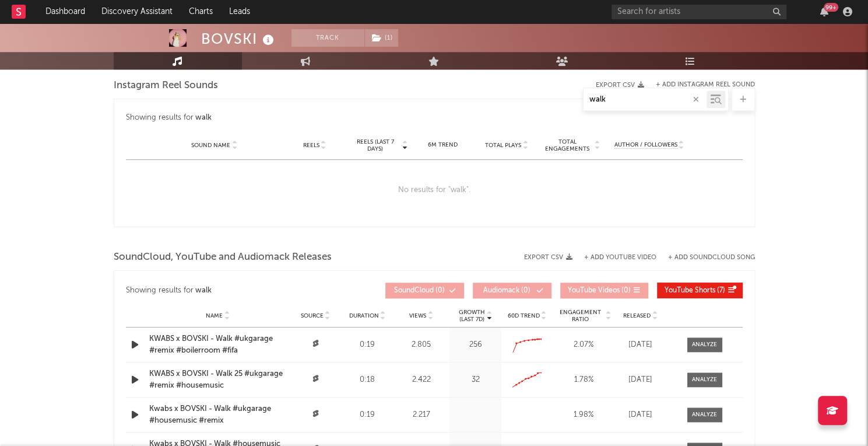 This screenshot has width=868, height=446. Describe the element at coordinates (620, 257) in the screenshot. I see `button: + Add YouTube Video` at that location.